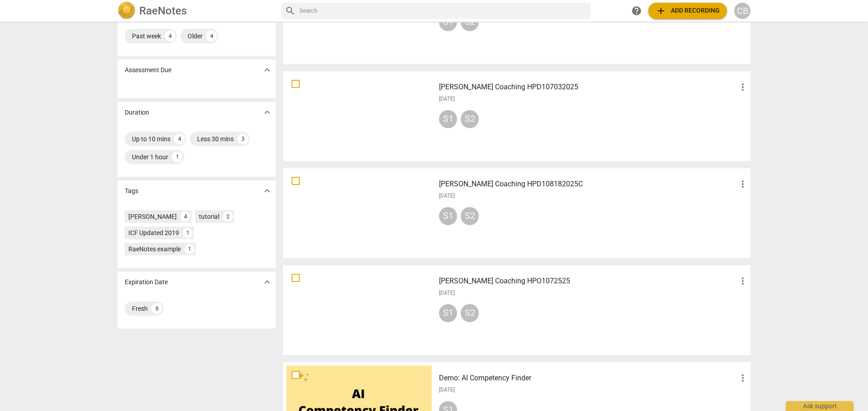 The width and height of the screenshot is (868, 411). What do you see at coordinates (155, 249) in the screenshot?
I see `div: RaeNotes example` at bounding box center [155, 249].